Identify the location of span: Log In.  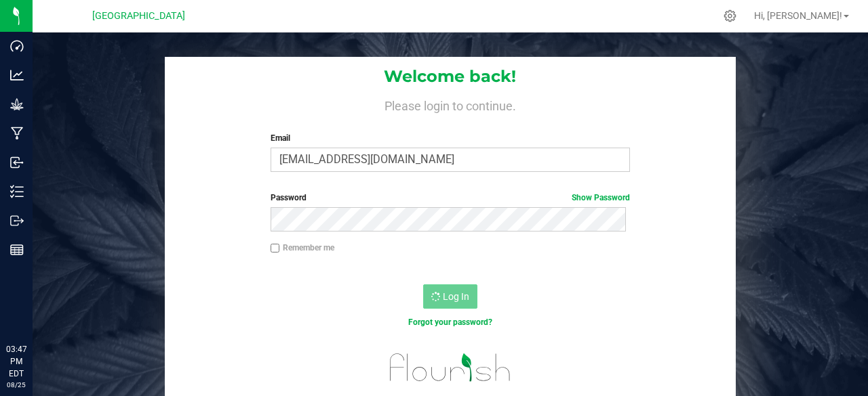
(455, 297).